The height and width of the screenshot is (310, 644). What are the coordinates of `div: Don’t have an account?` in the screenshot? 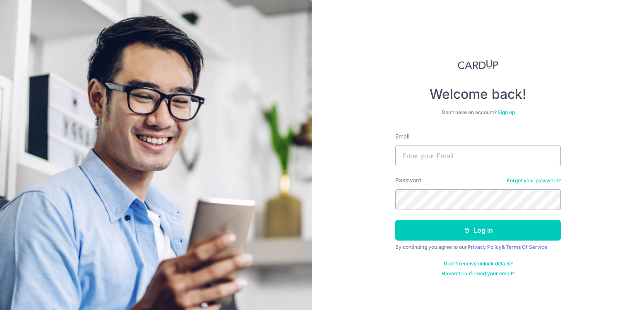 It's located at (478, 112).